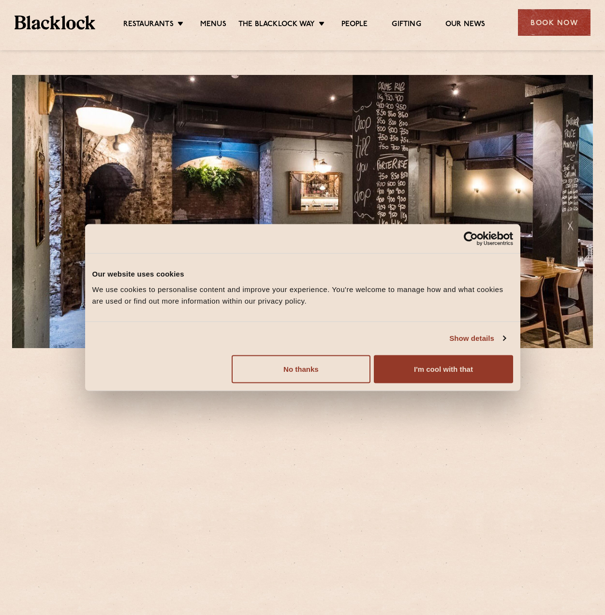 The width and height of the screenshot is (605, 615). What do you see at coordinates (554, 22) in the screenshot?
I see `div: Book Now` at bounding box center [554, 22].